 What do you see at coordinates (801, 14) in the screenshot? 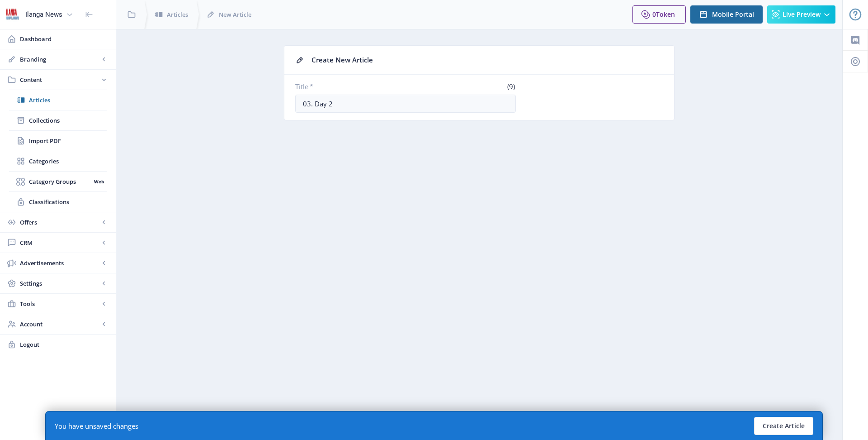
I see `span: Live Preview` at bounding box center [801, 14].